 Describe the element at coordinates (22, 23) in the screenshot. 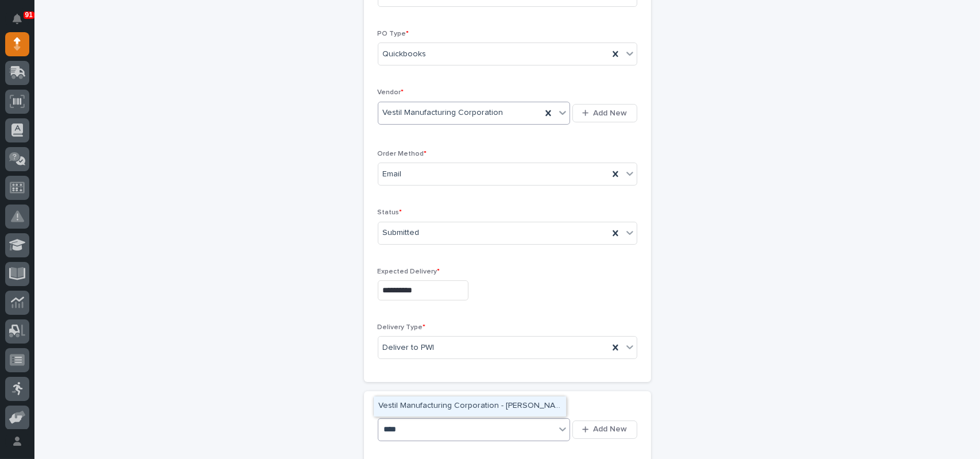

I see `div: Notifications91` at that location.